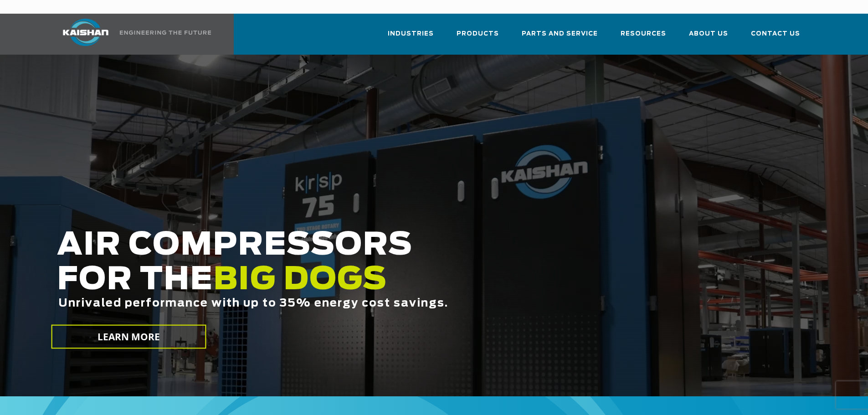 The height and width of the screenshot is (415, 868). What do you see at coordinates (775, 34) in the screenshot?
I see `span: Contact Us` at bounding box center [775, 34].